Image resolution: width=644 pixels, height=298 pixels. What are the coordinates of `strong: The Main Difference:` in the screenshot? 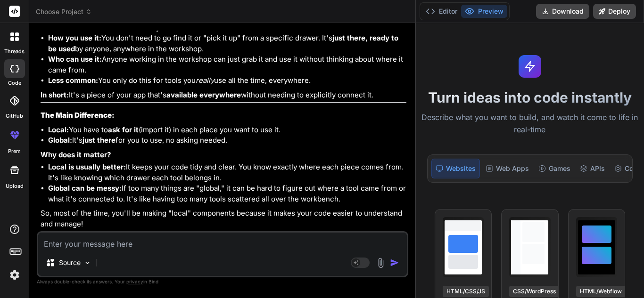 It's located at (77, 115).